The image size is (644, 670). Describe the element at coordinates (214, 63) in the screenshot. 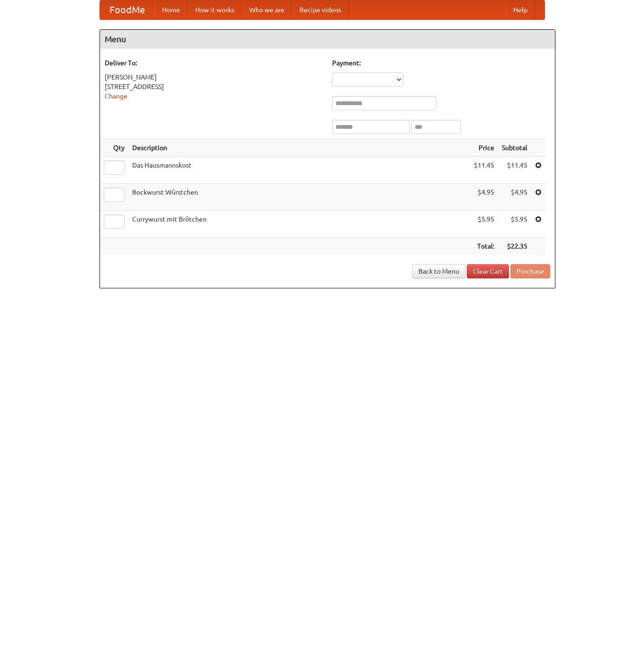

I see `h5: Deliver To:` at that location.